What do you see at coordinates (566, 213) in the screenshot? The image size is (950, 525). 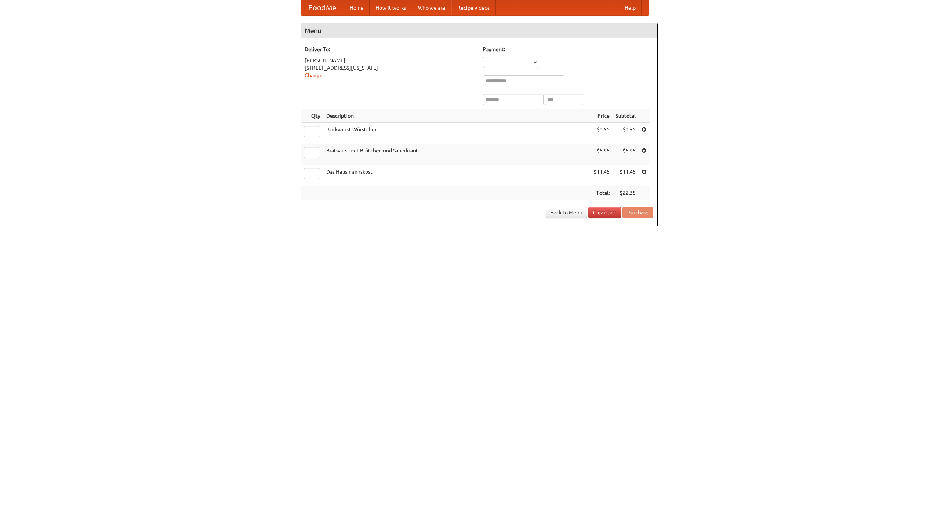 I see `a: Back to Menu` at bounding box center [566, 213].